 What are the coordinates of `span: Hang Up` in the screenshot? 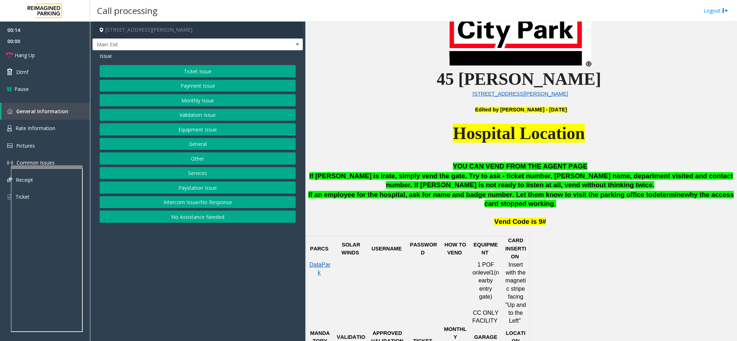 It's located at (25, 55).